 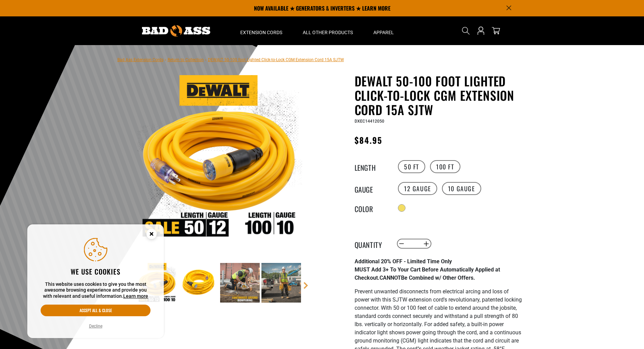 I want to click on strong: Additional 20% OFF - Limited Time Only, so click(x=403, y=261).